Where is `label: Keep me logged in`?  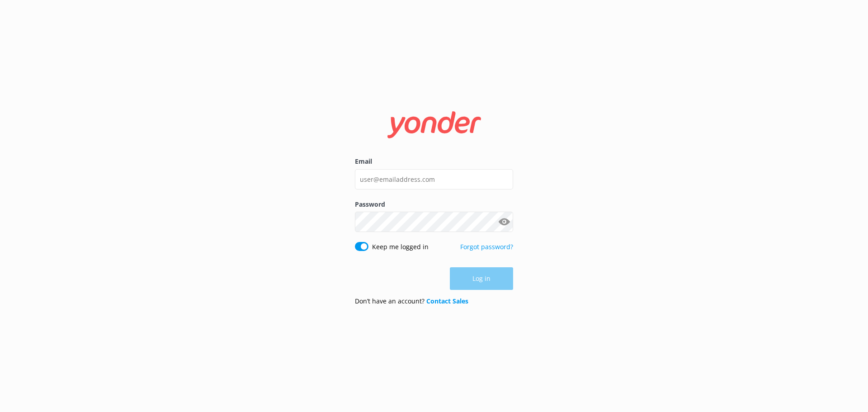 label: Keep me logged in is located at coordinates (400, 247).